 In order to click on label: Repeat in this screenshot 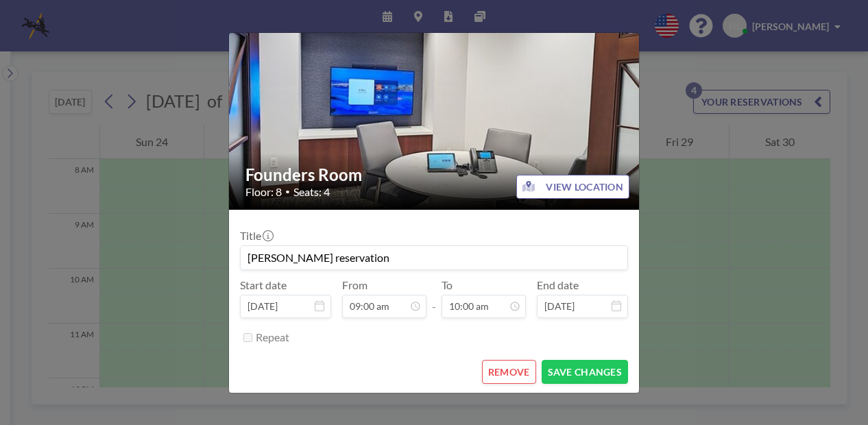, I will do `click(272, 337)`.